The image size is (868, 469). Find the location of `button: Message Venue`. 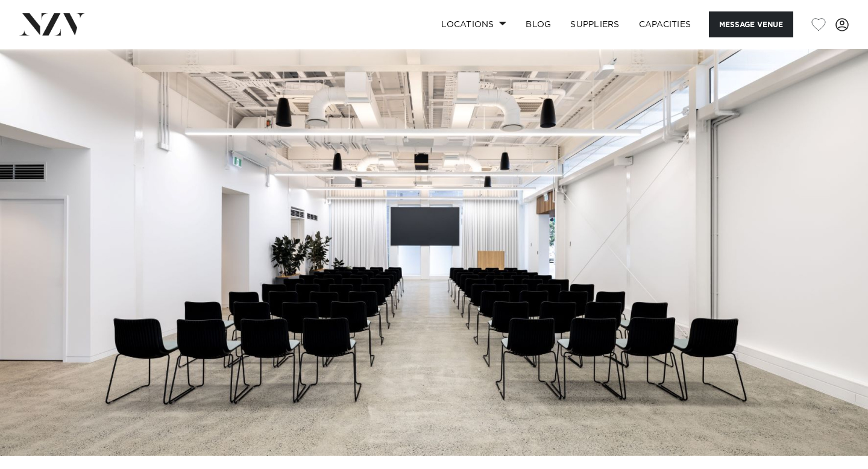

button: Message Venue is located at coordinates (751, 24).